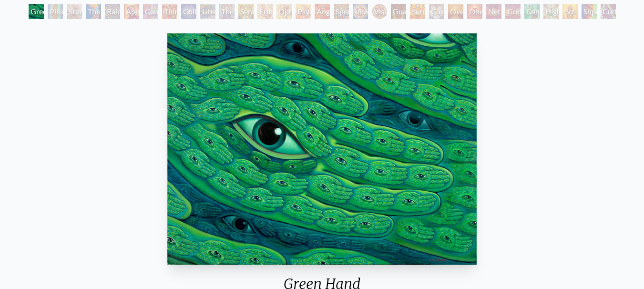  I want to click on div: Third Eye Tears of Joy, so click(170, 11).